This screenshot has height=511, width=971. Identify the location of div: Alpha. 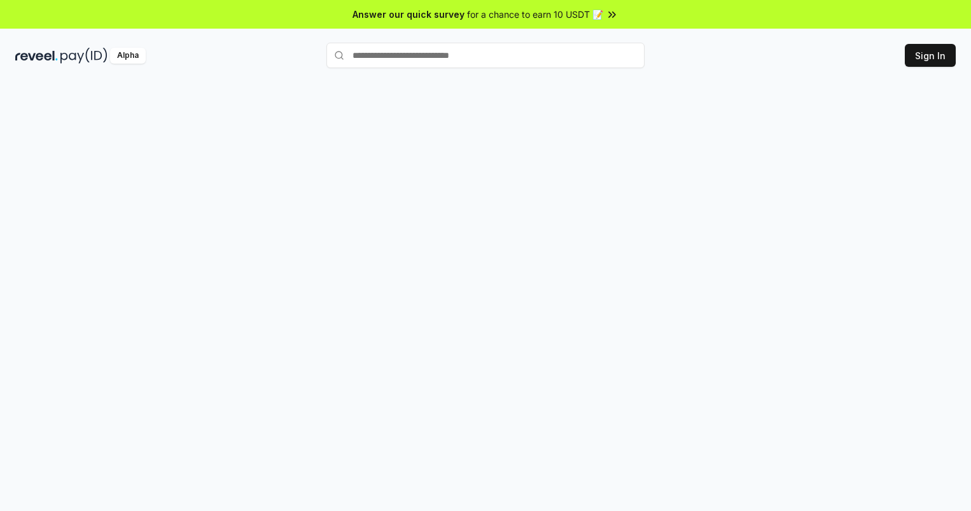
(128, 55).